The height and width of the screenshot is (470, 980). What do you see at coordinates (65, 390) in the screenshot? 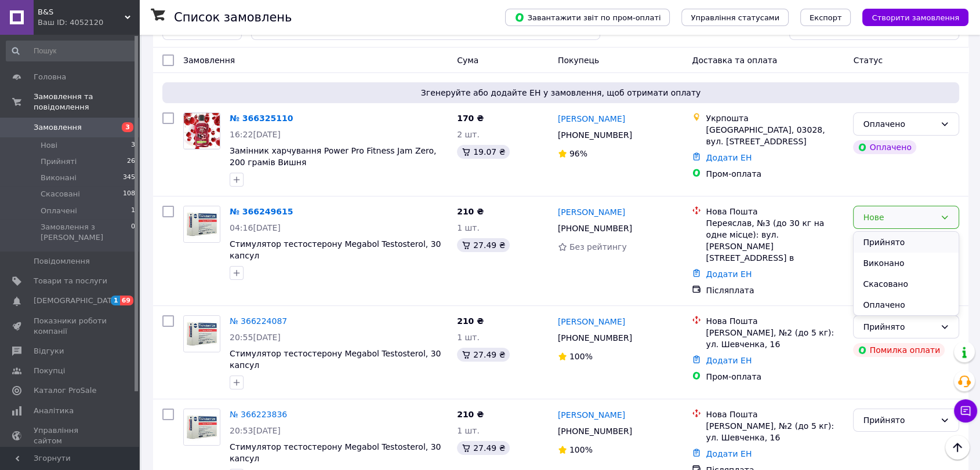
I see `span: Каталог ProSale` at bounding box center [65, 390].